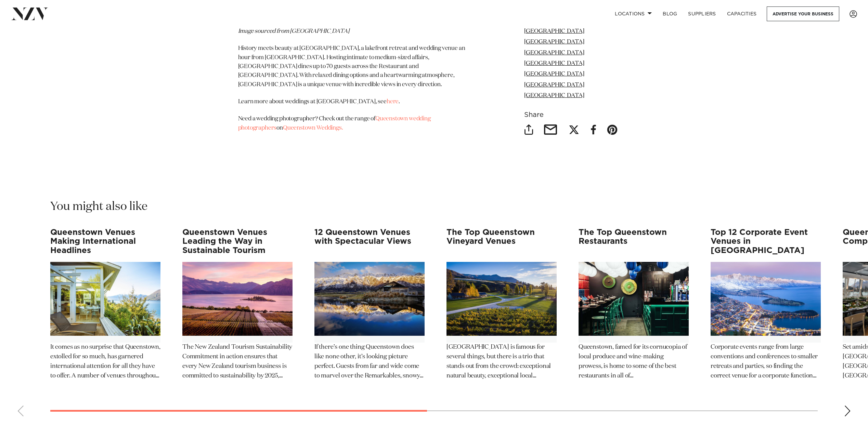  Describe the element at coordinates (742, 14) in the screenshot. I see `a: Capacities` at that location.